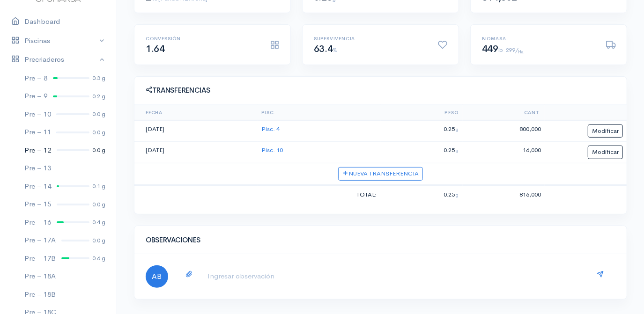 This screenshot has height=314, width=644. I want to click on h4: Observaciones, so click(380, 240).